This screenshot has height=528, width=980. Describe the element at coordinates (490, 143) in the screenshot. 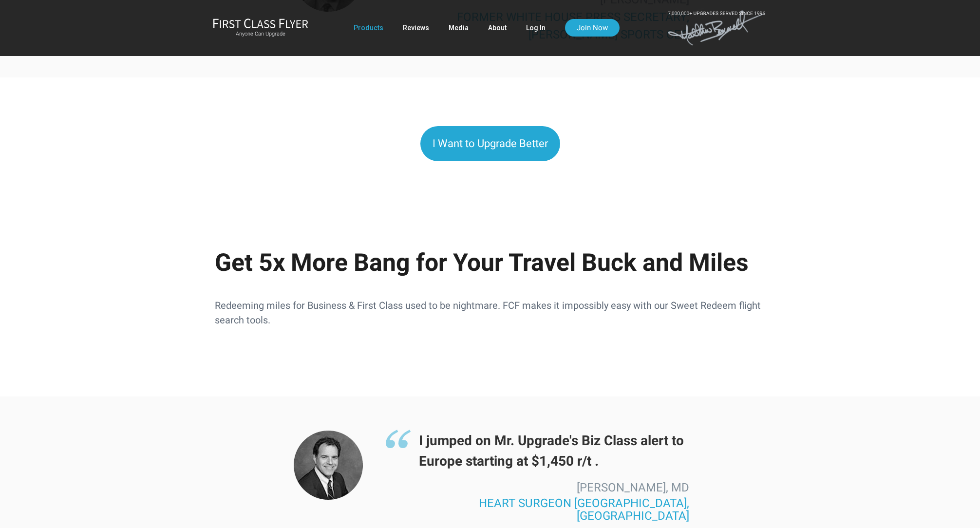

I see `a: I Want to Upgrade Better` at that location.